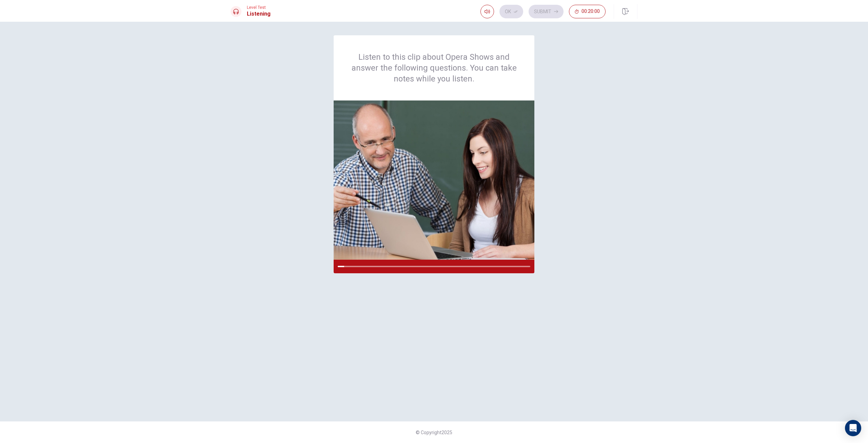 This screenshot has height=443, width=868. Describe the element at coordinates (587, 12) in the screenshot. I see `button: 00:20:00` at that location.